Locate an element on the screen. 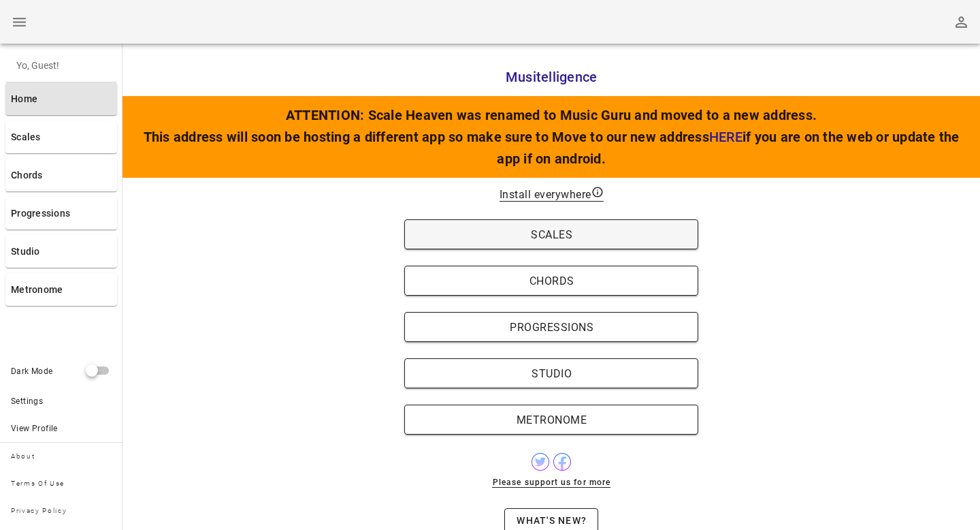 This screenshot has width=980, height=530. span: Chords is located at coordinates (551, 281).